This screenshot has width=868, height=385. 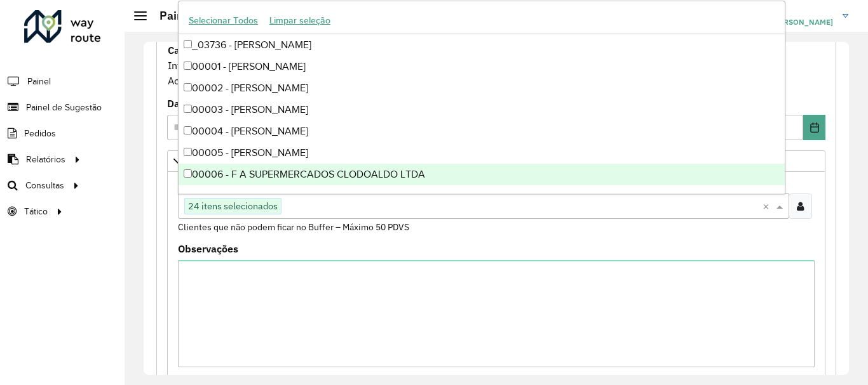 What do you see at coordinates (482, 97) in the screenshot?
I see `ng-dropdown-panel: Options list` at bounding box center [482, 97].